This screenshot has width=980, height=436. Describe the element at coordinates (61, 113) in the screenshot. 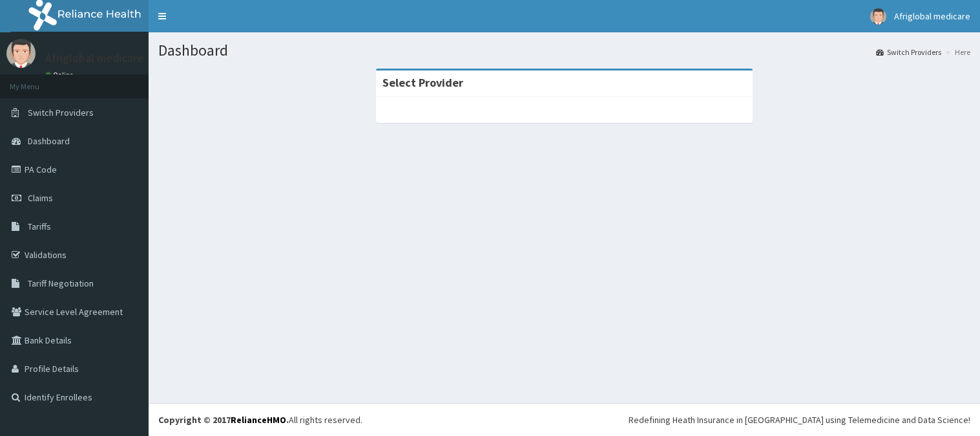

I see `span: Switch Providers` at that location.